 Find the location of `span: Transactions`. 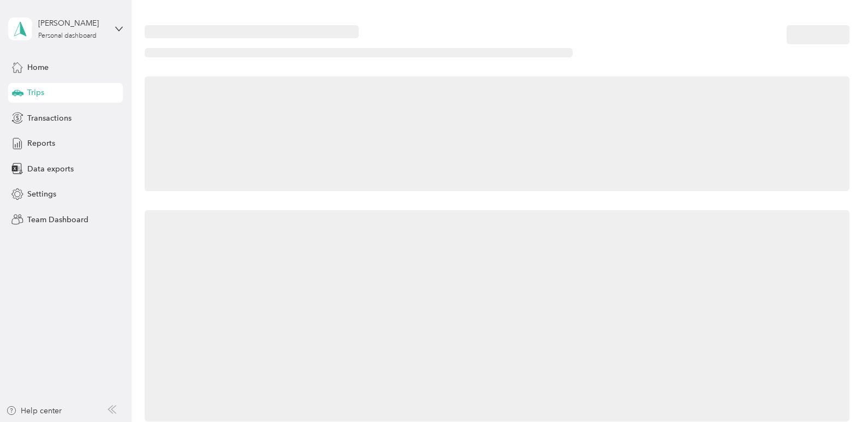

span: Transactions is located at coordinates (49, 118).